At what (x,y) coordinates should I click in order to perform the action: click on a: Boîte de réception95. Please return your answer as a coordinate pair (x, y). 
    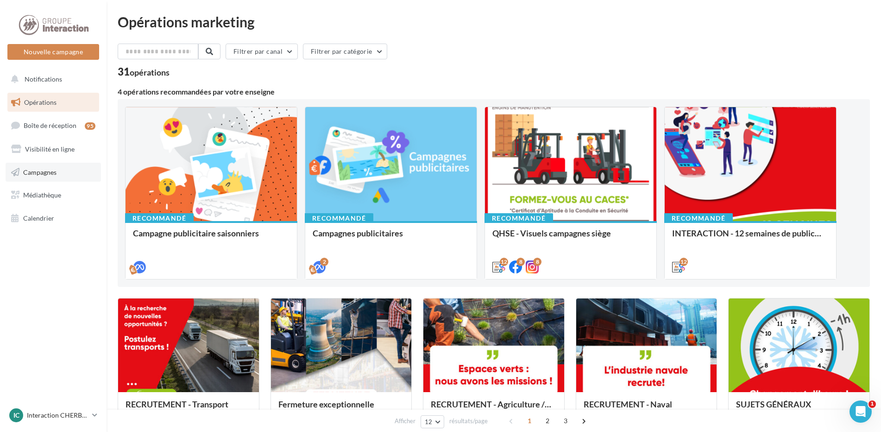
    Looking at the image, I should click on (53, 125).